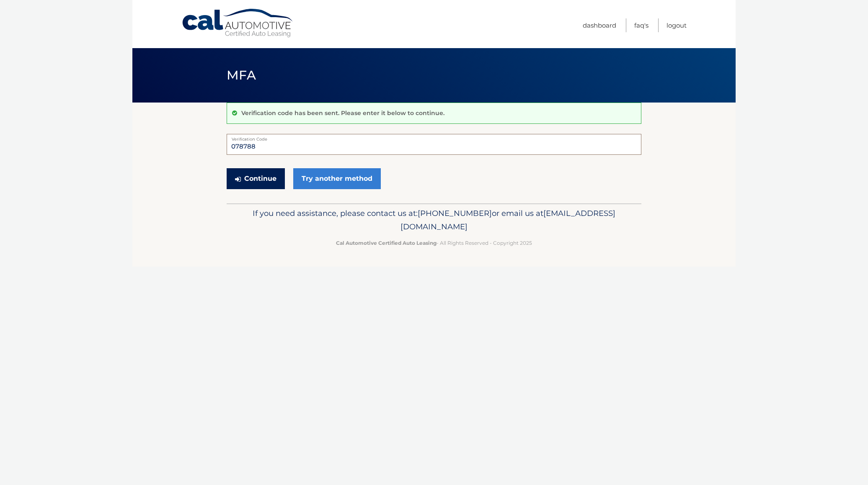 This screenshot has height=485, width=868. I want to click on p: - All Rights Reserved - Copyright 2025, so click(434, 243).